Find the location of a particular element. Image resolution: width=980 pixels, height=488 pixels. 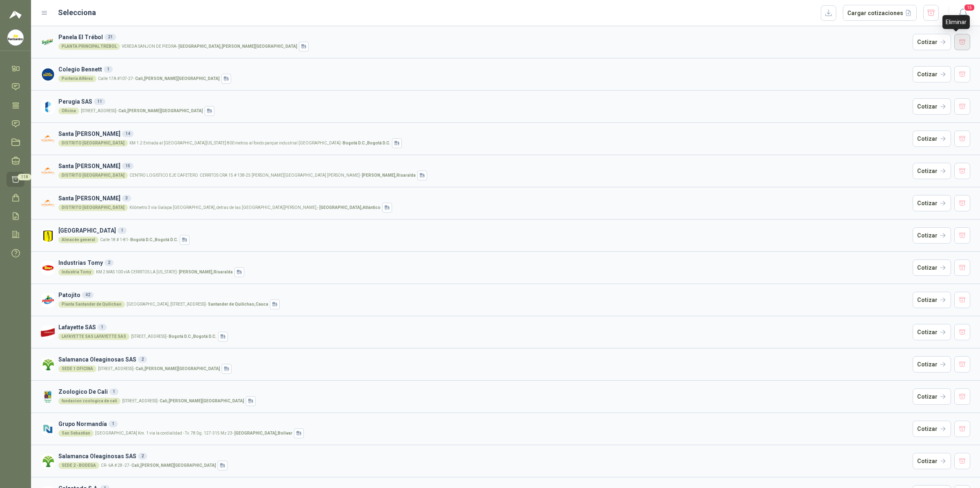

div: 3 is located at coordinates (126, 198).